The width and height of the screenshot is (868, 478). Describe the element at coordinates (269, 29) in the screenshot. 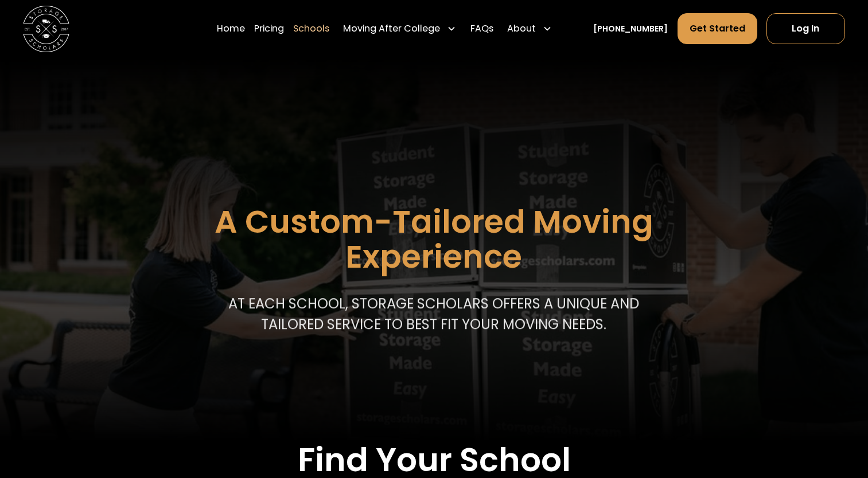

I see `a: Pricing` at that location.